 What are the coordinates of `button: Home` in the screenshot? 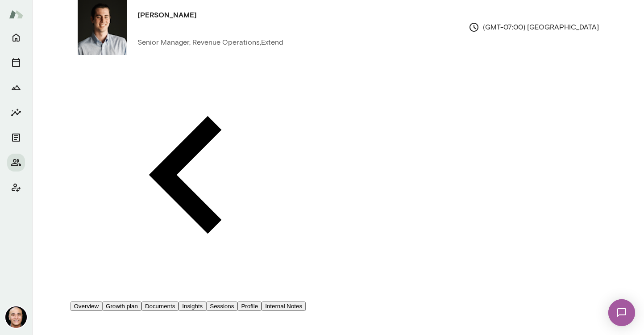 It's located at (16, 37).